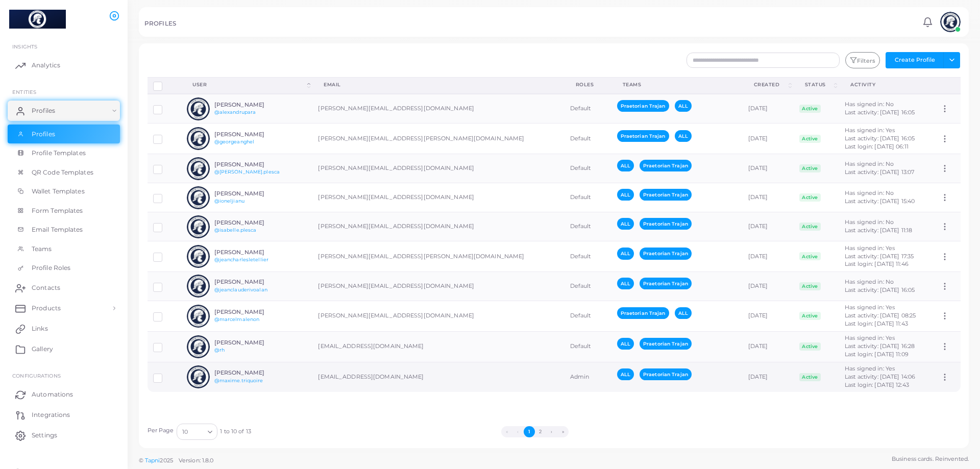 The image size is (980, 469). Describe the element at coordinates (63, 211) in the screenshot. I see `a: Form Templates` at that location.